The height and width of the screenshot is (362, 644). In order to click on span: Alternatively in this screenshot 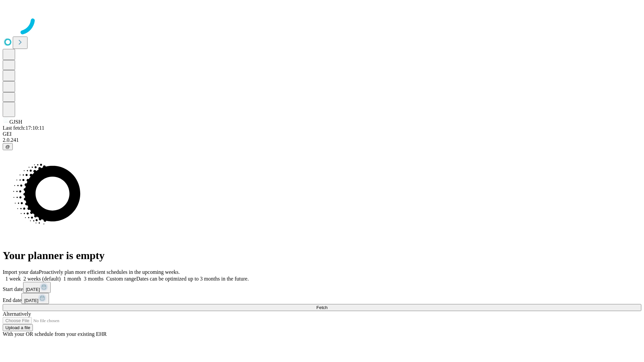, I will do `click(17, 314)`.